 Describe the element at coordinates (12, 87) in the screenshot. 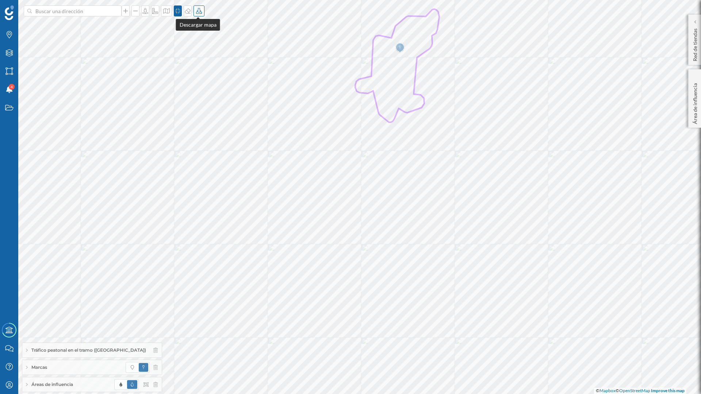

I see `span: 4` at that location.